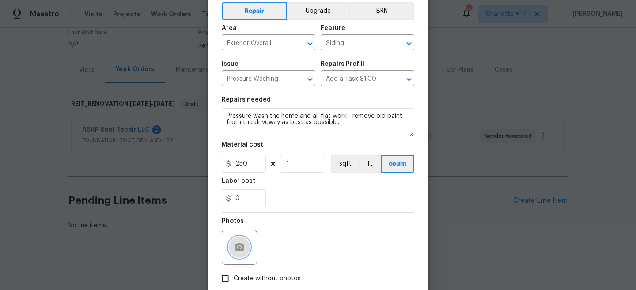  Describe the element at coordinates (239, 181) in the screenshot. I see `h5: Labor cost` at that location.